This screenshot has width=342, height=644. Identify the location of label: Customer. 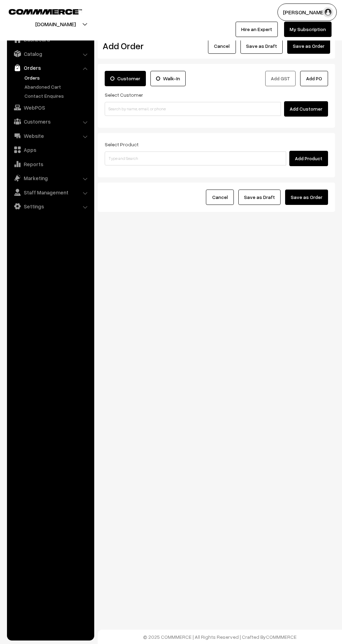
(125, 79).